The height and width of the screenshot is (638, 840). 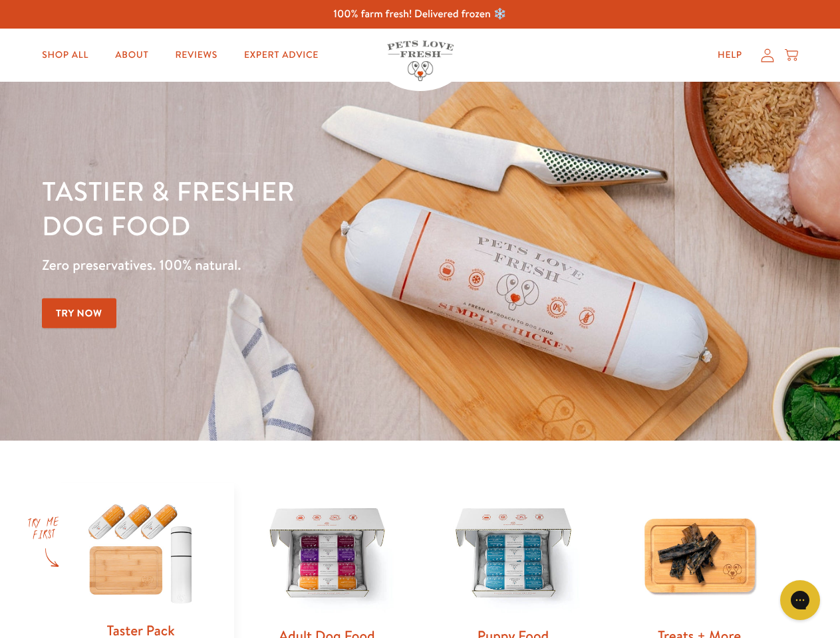 I want to click on a: Expert Advice, so click(x=281, y=55).